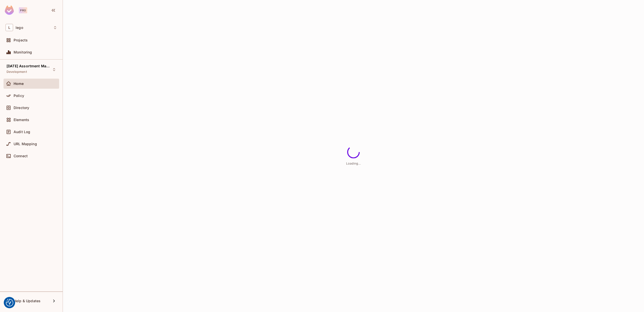 This screenshot has height=312, width=644. What do you see at coordinates (17, 72) in the screenshot?
I see `span: Development` at bounding box center [17, 72].